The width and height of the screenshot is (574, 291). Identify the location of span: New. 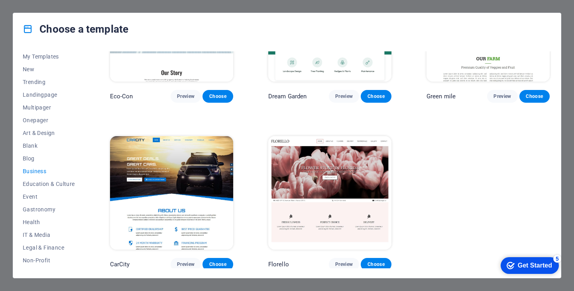
(49, 69).